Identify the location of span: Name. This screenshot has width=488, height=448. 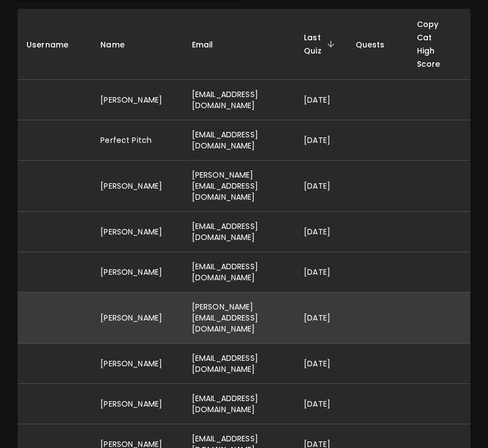
(120, 45).